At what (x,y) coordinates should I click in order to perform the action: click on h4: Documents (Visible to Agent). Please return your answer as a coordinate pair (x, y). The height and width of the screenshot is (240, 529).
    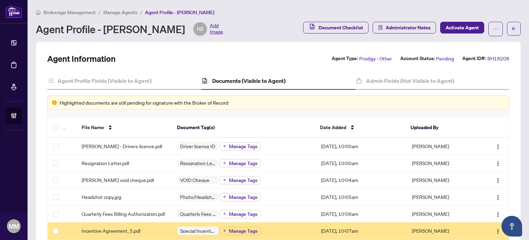
    Looking at the image, I should click on (249, 81).